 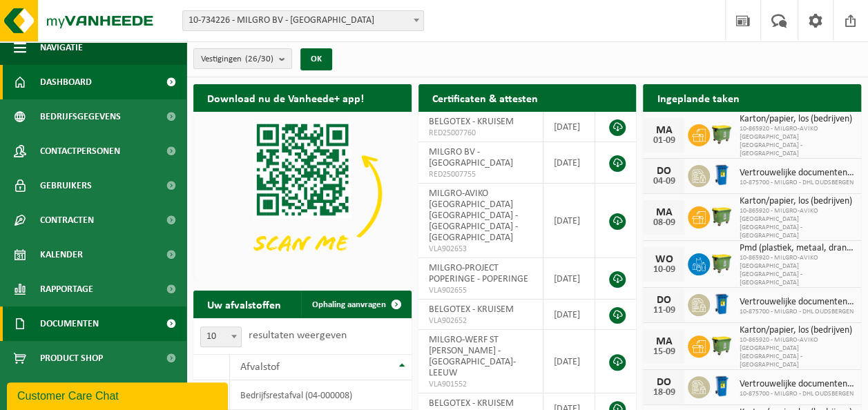 What do you see at coordinates (62, 48) in the screenshot?
I see `span: Navigatie` at bounding box center [62, 48].